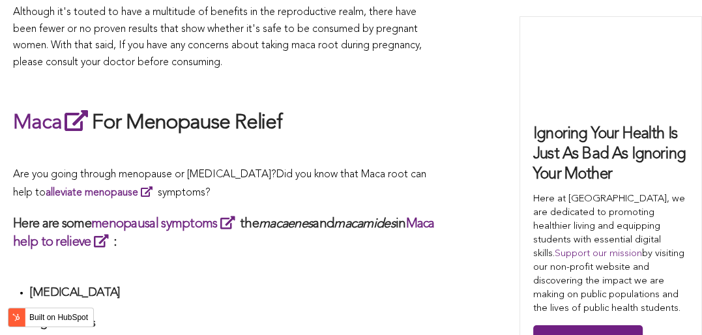 Image resolution: width=702 pixels, height=335 pixels. What do you see at coordinates (220, 184) in the screenshot?
I see `span: Did you know that Maca root can help to symptoms?` at bounding box center [220, 184].